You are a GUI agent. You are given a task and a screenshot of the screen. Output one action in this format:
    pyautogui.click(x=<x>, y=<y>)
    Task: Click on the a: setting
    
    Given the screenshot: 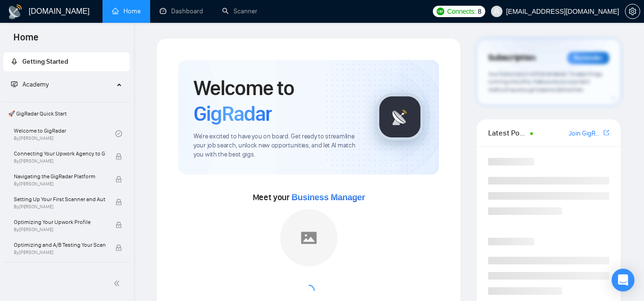 What is the action you would take?
    pyautogui.click(x=632, y=12)
    